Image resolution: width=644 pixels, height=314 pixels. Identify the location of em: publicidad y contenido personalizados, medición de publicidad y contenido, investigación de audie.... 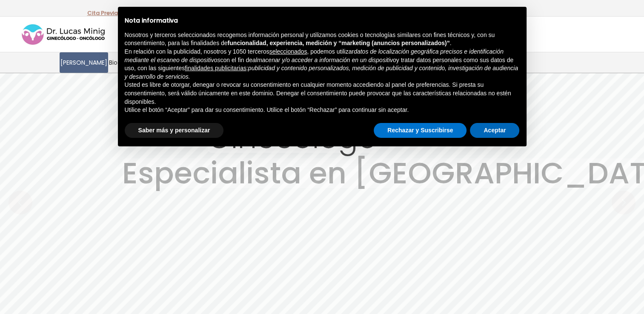
(321, 73).